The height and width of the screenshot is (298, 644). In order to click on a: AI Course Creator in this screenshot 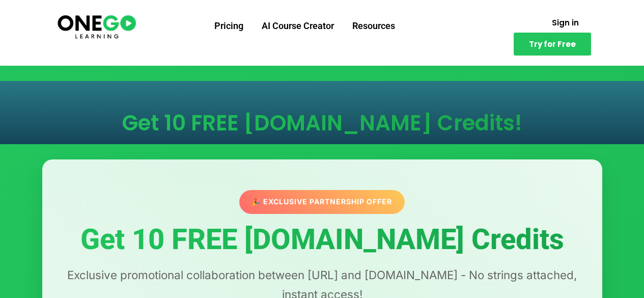, I will do `click(298, 26)`.